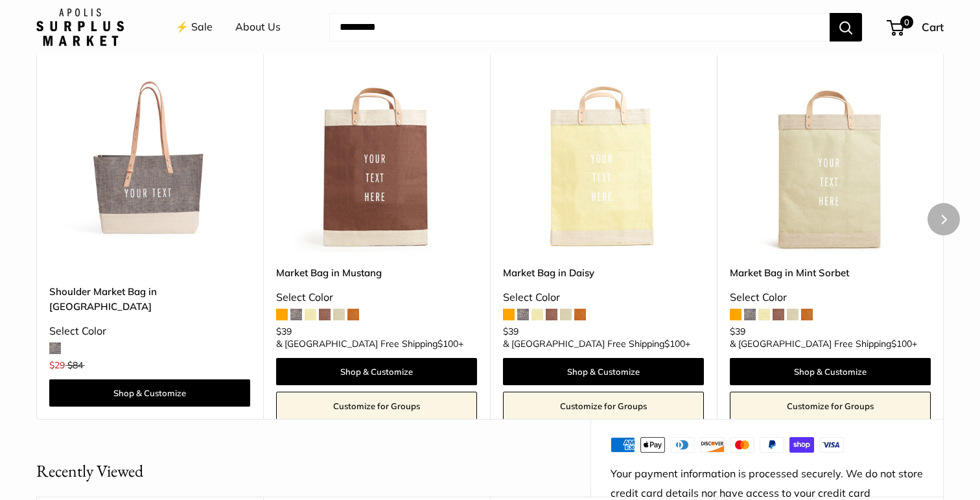 The width and height of the screenshot is (980, 500). I want to click on button: Next, so click(944, 219).